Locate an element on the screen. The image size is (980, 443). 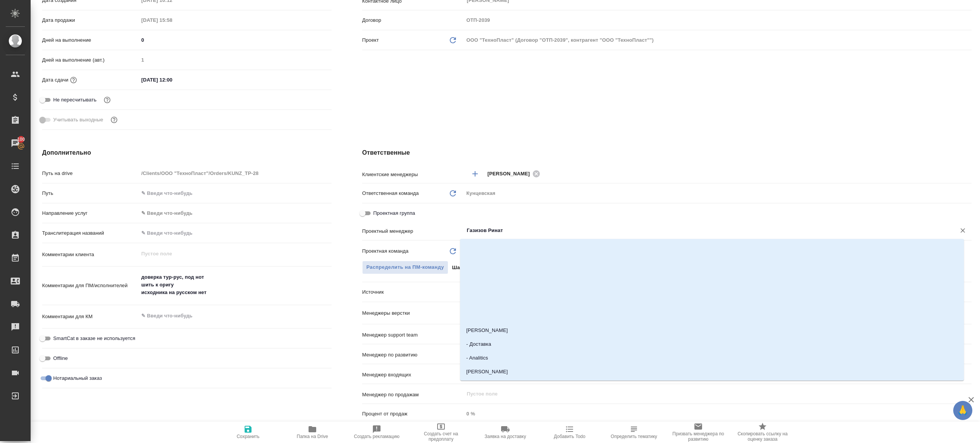
button: Распределить на ПМ-команду is located at coordinates (405, 267).